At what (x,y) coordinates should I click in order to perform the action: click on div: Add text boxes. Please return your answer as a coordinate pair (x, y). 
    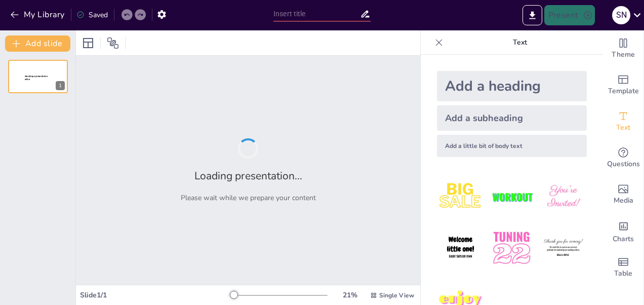
    Looking at the image, I should click on (624, 121).